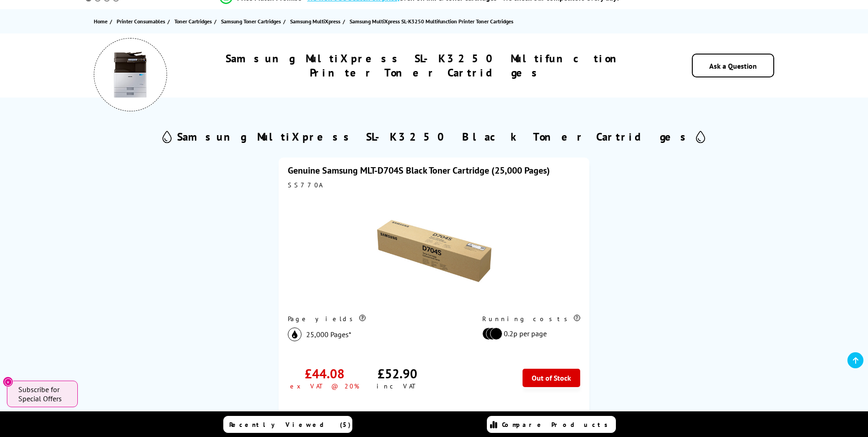  What do you see at coordinates (252, 21) in the screenshot?
I see `a: Samsung Toner Cartridges` at bounding box center [252, 21].